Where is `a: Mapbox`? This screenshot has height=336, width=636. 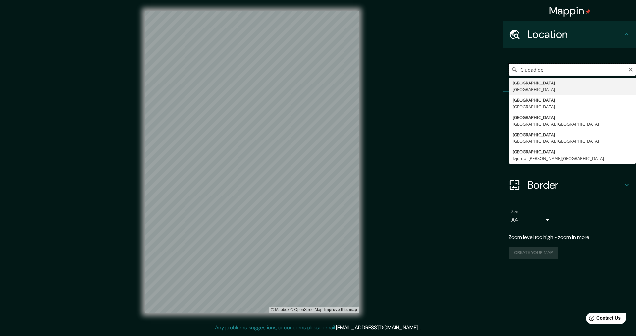 a: Mapbox is located at coordinates (280, 310).